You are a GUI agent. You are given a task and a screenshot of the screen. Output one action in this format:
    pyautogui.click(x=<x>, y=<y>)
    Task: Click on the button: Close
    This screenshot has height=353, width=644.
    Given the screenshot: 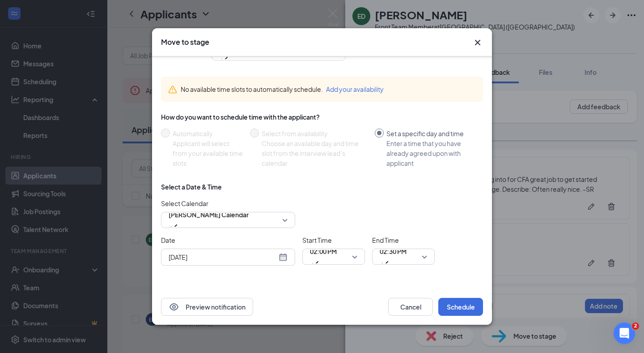 What is the action you would take?
    pyautogui.click(x=478, y=42)
    